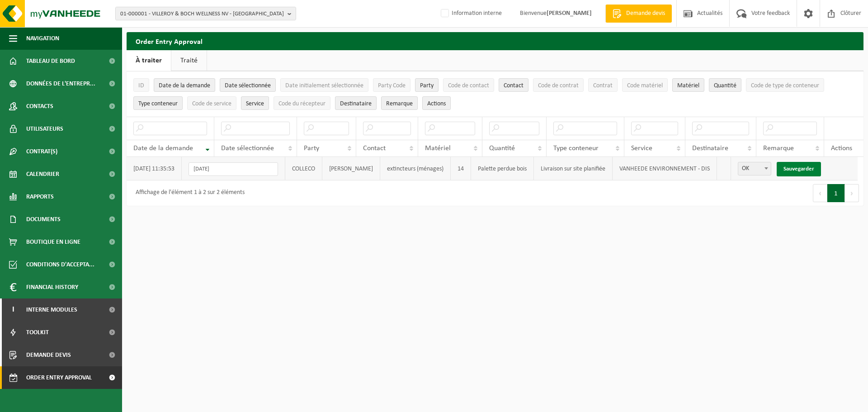  Describe the element at coordinates (688, 85) in the screenshot. I see `button: MatérielMatériel: Activate to sort` at that location.